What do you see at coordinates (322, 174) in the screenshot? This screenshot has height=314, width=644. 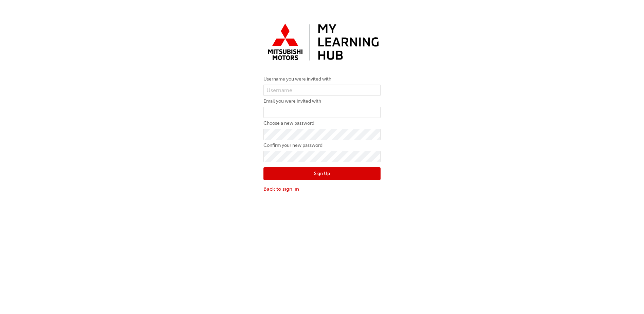 I see `button: Sign Up` at bounding box center [322, 174].